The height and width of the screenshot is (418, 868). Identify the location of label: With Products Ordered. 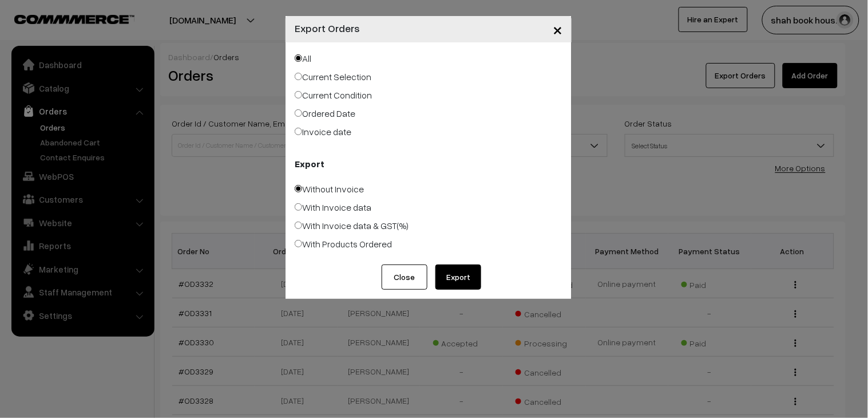
(344, 244).